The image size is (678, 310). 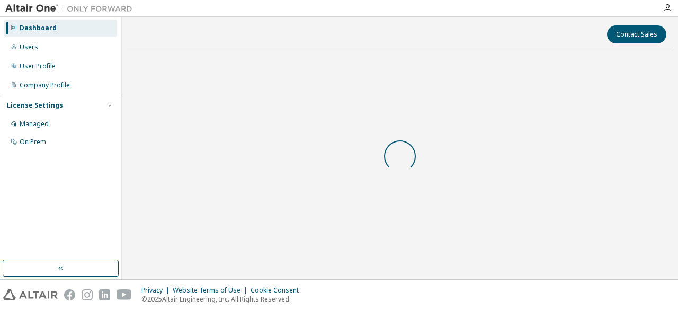 What do you see at coordinates (30, 295) in the screenshot?
I see `img: altair_logo.svg` at bounding box center [30, 295].